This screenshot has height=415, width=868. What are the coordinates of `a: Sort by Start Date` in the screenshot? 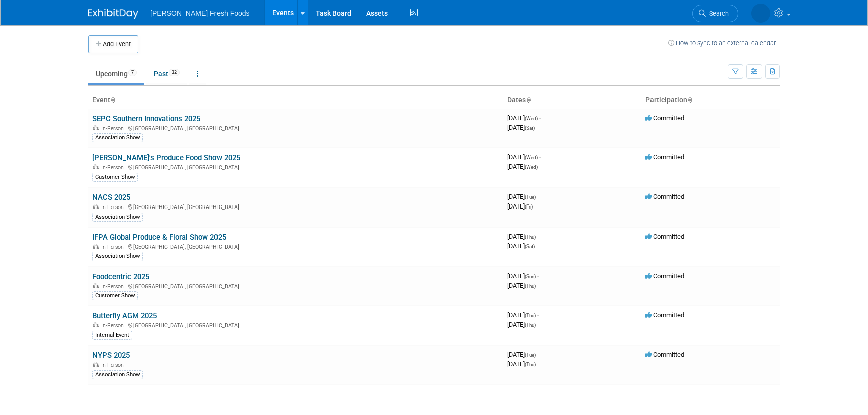 It's located at (528, 99).